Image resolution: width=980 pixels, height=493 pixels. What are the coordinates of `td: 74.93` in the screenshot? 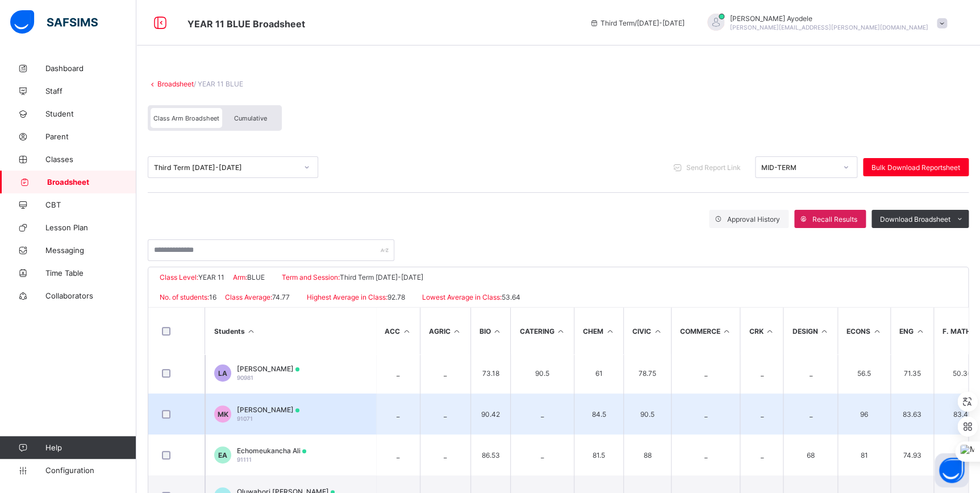 It's located at (911, 455).